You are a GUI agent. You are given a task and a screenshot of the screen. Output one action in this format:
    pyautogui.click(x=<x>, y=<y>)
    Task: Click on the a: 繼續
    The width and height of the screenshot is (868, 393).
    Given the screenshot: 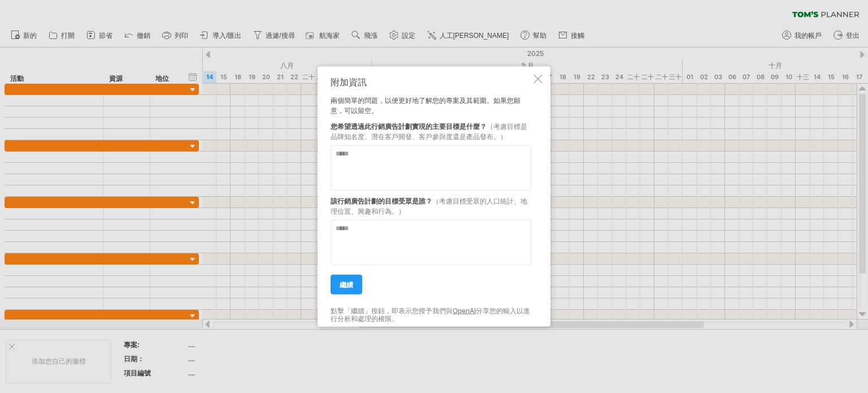 What is the action you would take?
    pyautogui.click(x=346, y=284)
    